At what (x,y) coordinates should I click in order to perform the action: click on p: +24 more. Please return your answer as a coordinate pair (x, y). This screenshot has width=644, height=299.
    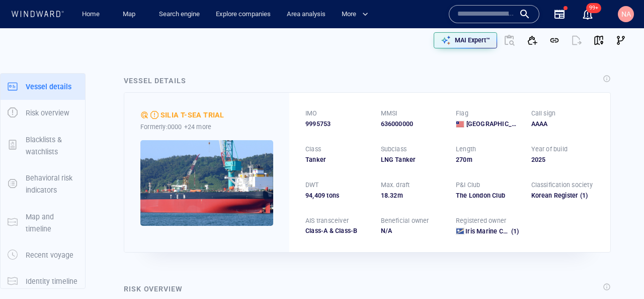
    Looking at the image, I should click on (198, 127).